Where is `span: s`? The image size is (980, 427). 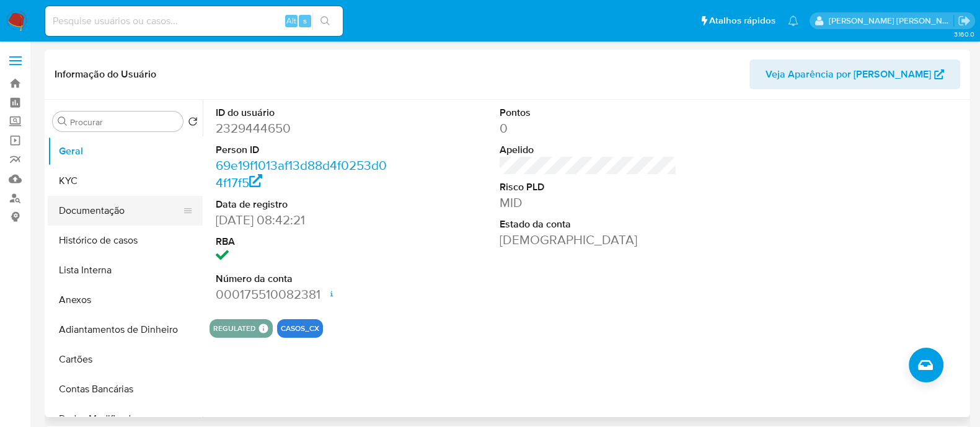 span: s is located at coordinates (305, 20).